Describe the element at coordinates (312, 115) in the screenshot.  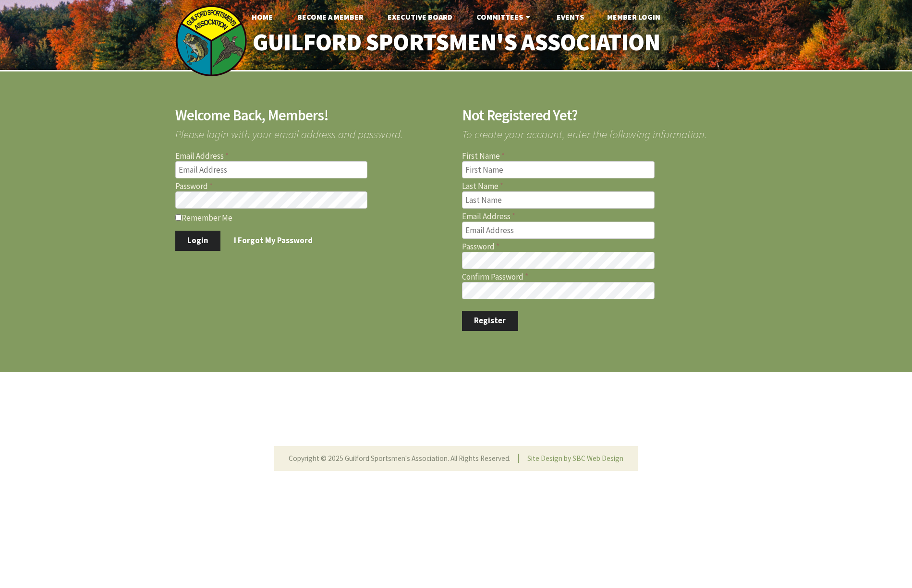
I see `h2: Welcome Back, Members!` at that location.